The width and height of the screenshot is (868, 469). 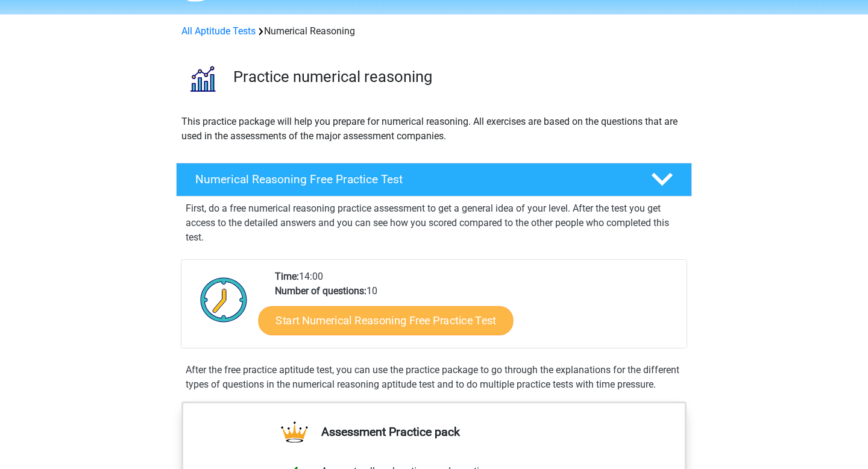 I want to click on a: Start Numerical Reasoning Free Practice Test, so click(x=386, y=319).